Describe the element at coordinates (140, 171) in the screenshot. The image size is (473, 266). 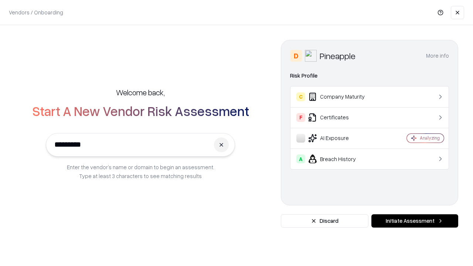
I see `p: Enter the vendor’s name or domain to begin an assessment. Type at least 3 characters to see match...` at that location.